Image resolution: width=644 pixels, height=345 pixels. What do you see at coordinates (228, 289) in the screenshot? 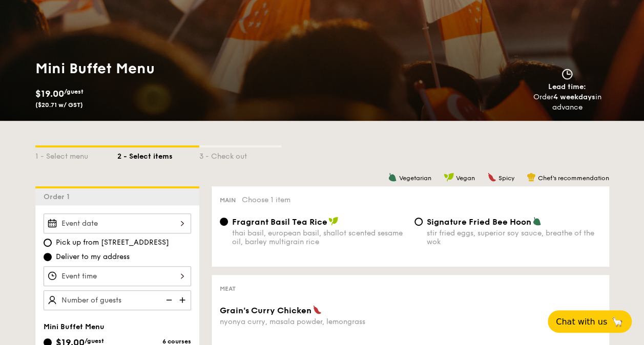
I see `span: Meat` at bounding box center [228, 289].